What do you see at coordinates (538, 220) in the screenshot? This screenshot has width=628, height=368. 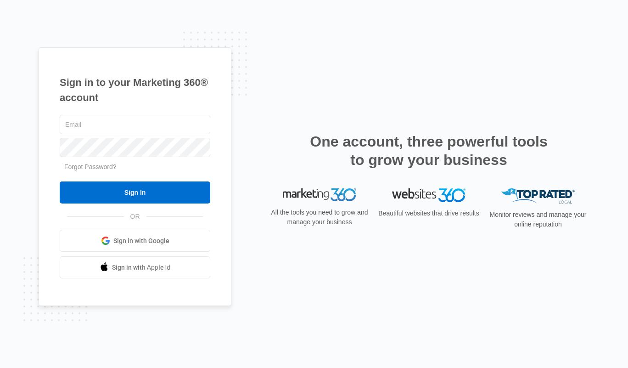 I see `p: Monitor reviews and manage your online reputation` at bounding box center [538, 220].